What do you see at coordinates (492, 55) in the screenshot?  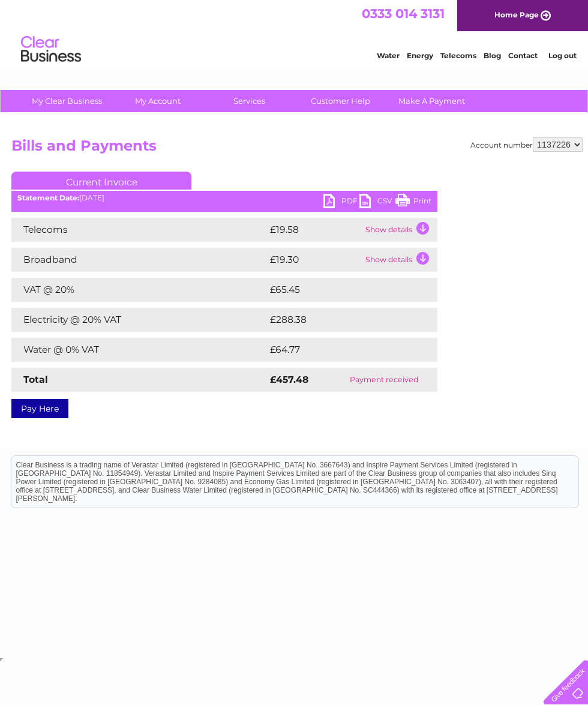 I see `a: Blog` at bounding box center [492, 55].